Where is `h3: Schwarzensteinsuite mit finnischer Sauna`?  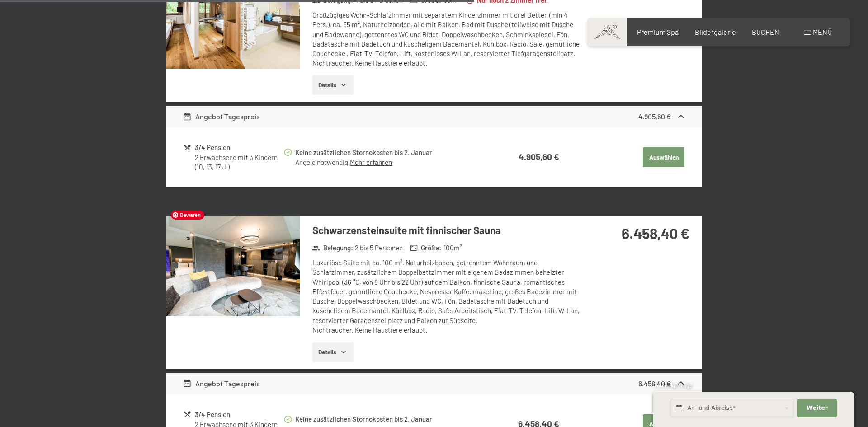 h3: Schwarzensteinsuite mit finnischer Sauna is located at coordinates (446, 230).